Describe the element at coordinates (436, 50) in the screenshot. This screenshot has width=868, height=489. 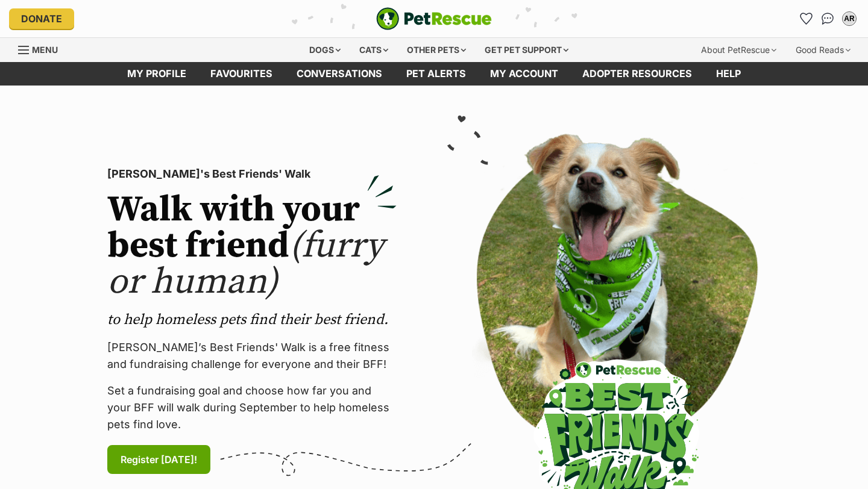
I see `div: Other pets` at that location.